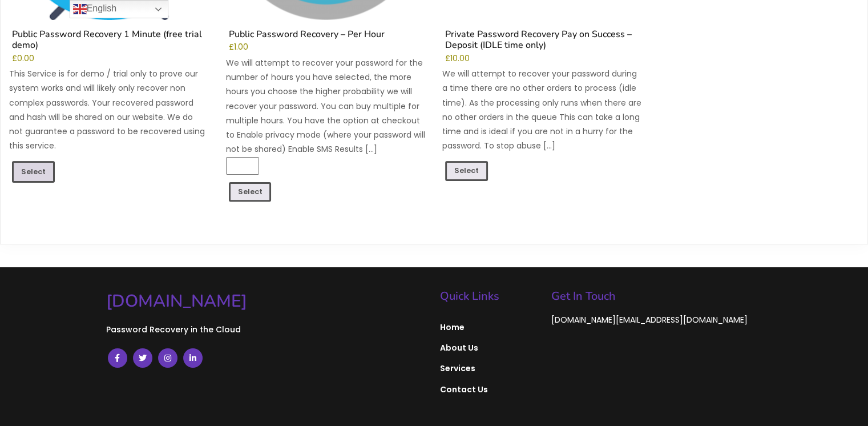 This screenshot has width=868, height=426. I want to click on img: en, so click(80, 9).